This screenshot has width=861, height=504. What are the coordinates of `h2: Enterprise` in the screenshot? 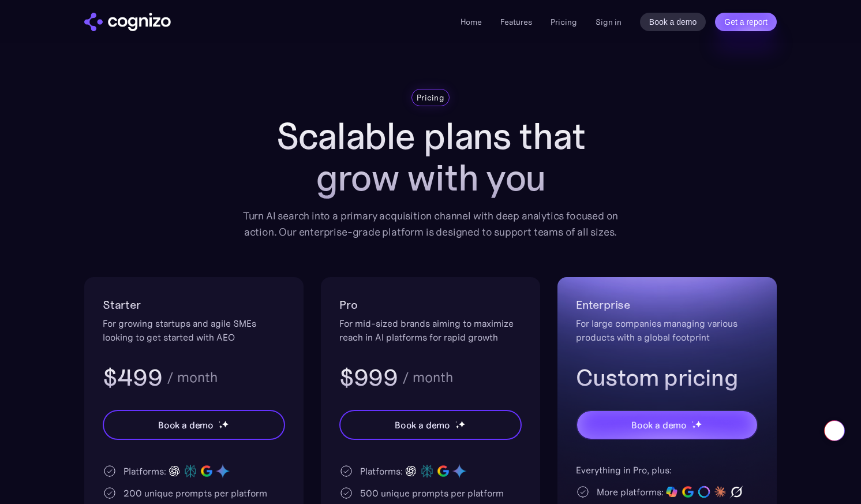 It's located at (667, 305).